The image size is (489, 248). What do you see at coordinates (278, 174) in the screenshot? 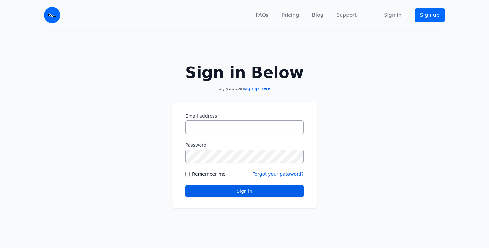
I see `a: Forgot your password?` at bounding box center [278, 174].